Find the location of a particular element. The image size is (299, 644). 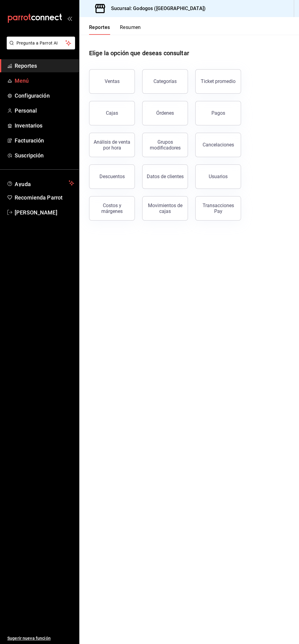

span: Sugerir nueva función is located at coordinates (41, 638).